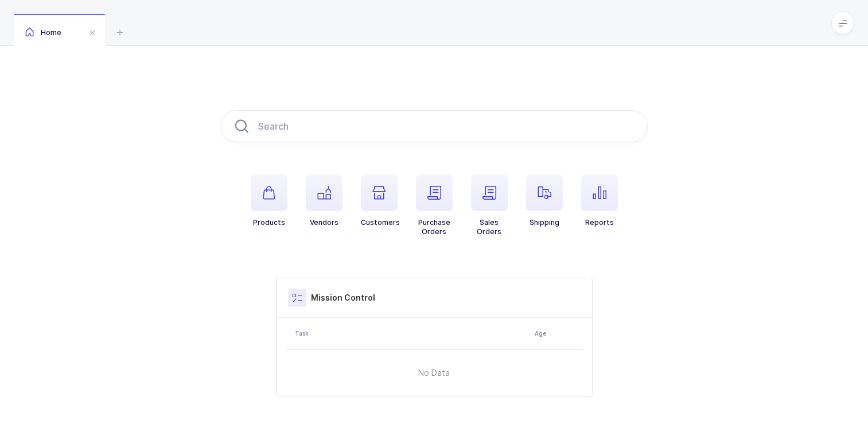 The image size is (868, 428). What do you see at coordinates (434, 126) in the screenshot?
I see `input: Search` at bounding box center [434, 126].